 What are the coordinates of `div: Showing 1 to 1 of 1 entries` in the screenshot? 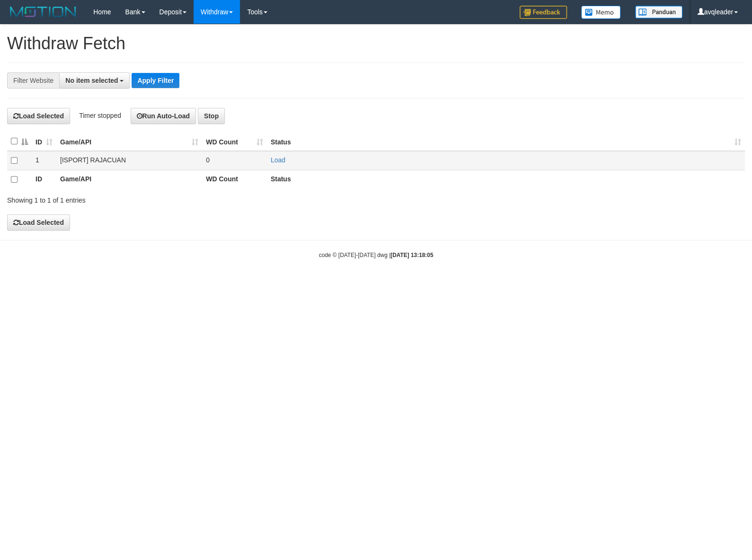 It's located at (157, 198).